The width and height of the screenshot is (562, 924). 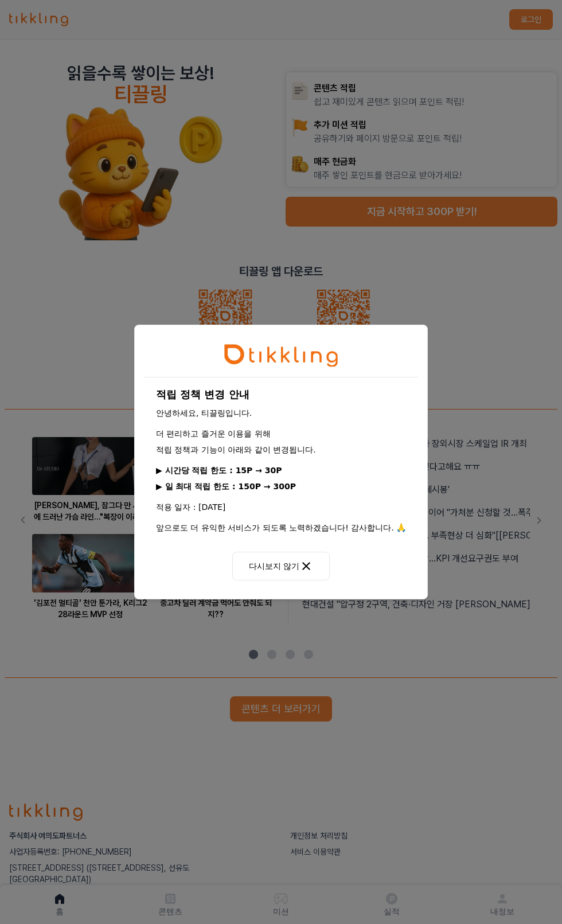 I want to click on h1: 적립 정책 변경 안내, so click(x=281, y=395).